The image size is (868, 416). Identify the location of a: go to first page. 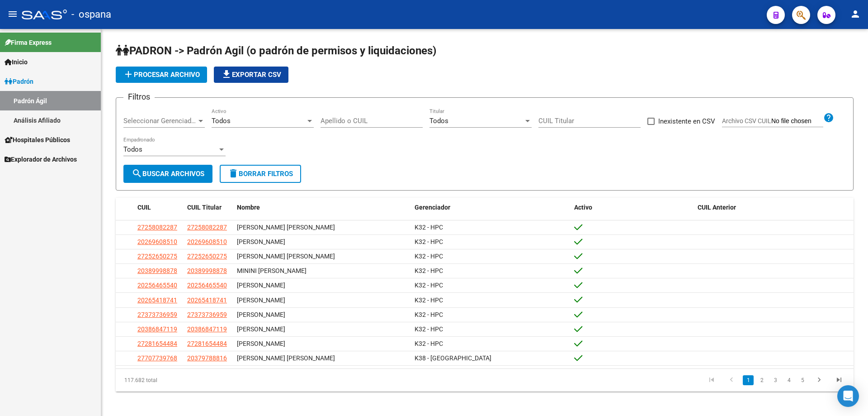
(711, 380).